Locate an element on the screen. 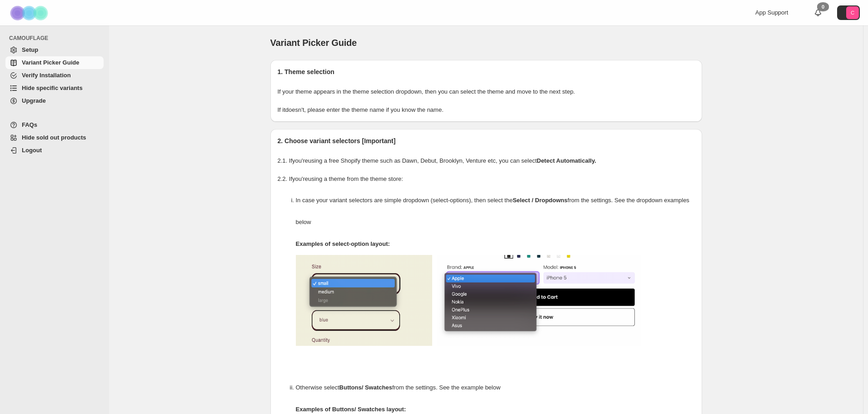  p: Otherwise select from the settings. See the example below is located at coordinates (495, 387).